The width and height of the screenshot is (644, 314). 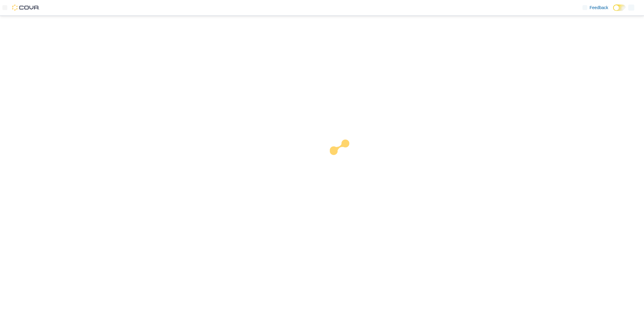 What do you see at coordinates (599, 8) in the screenshot?
I see `span: Feedback` at bounding box center [599, 8].